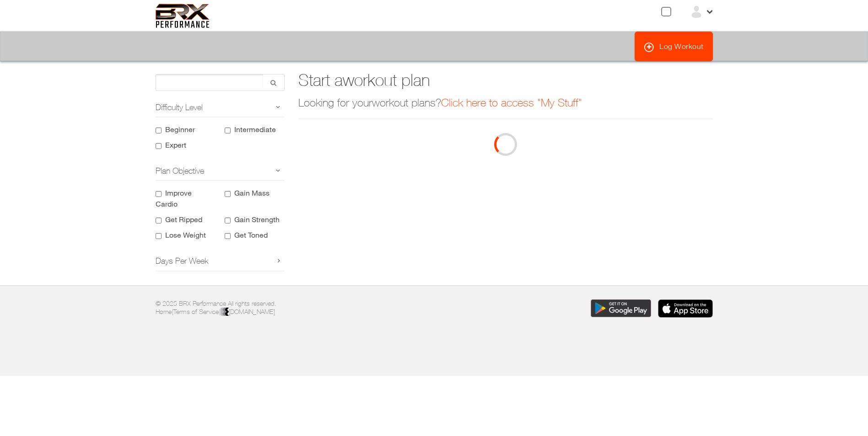 The width and height of the screenshot is (868, 436). What do you see at coordinates (175, 145) in the screenshot?
I see `label: Expert` at bounding box center [175, 145].